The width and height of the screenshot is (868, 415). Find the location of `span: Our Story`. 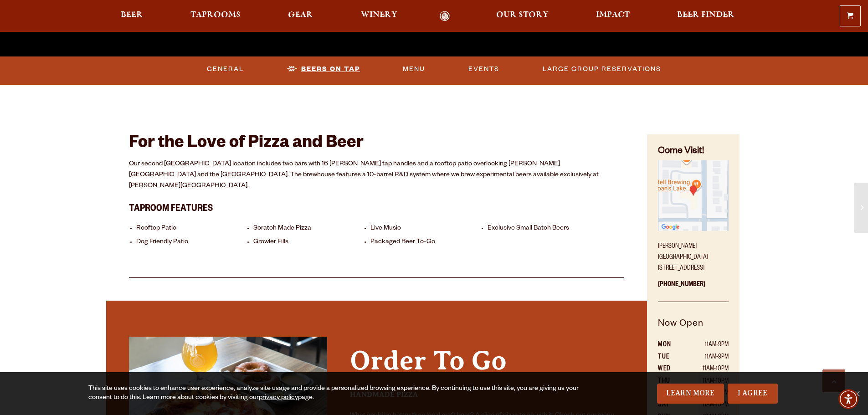

span: Our Story is located at coordinates (522, 15).